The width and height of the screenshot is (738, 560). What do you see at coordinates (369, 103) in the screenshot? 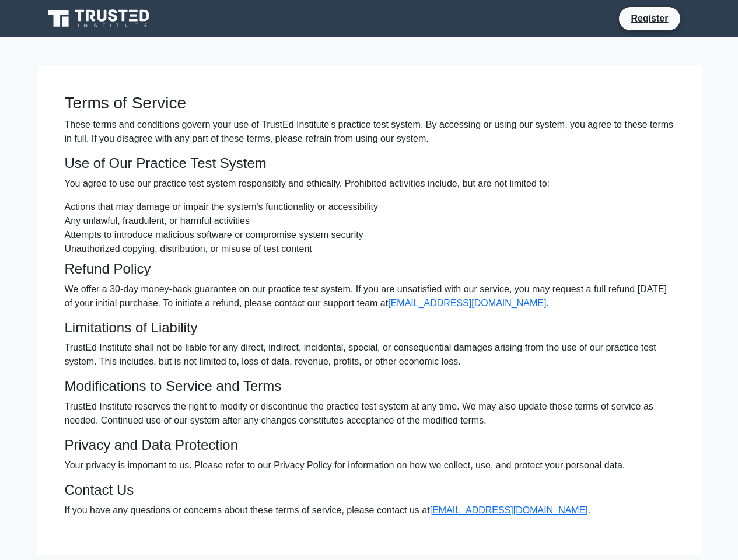
I see `h3: Terms of Service` at bounding box center [369, 103].